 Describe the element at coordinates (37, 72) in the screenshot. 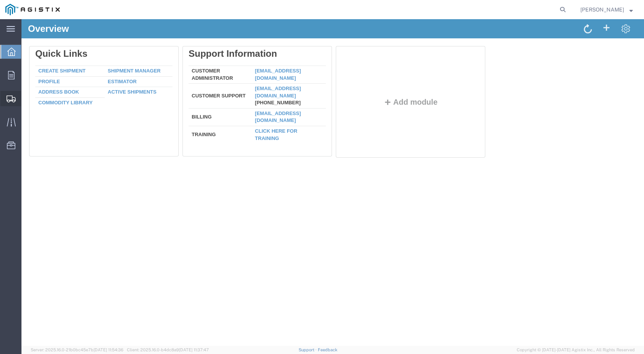

I see `a: Address Book` at that location.